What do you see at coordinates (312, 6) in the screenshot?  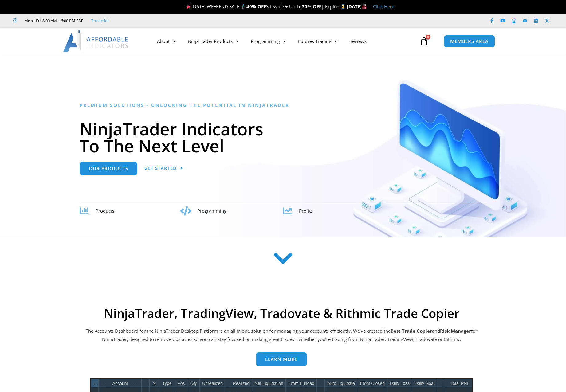 I see `strong: 70% OFF` at bounding box center [312, 6].